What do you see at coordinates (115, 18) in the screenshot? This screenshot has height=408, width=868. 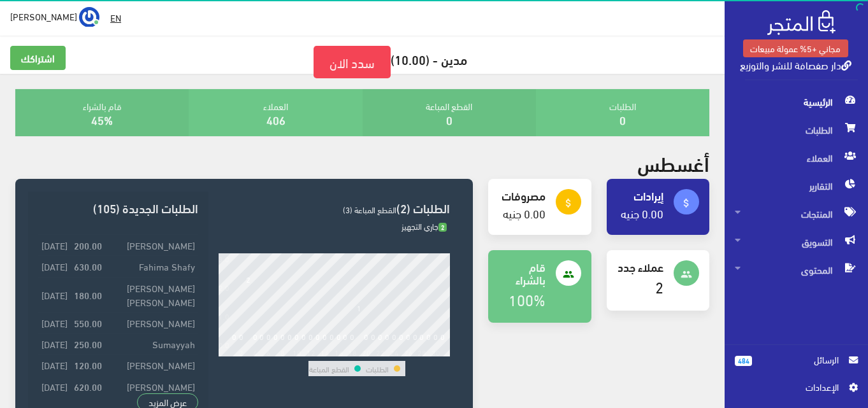 I see `u: EN` at bounding box center [115, 18].